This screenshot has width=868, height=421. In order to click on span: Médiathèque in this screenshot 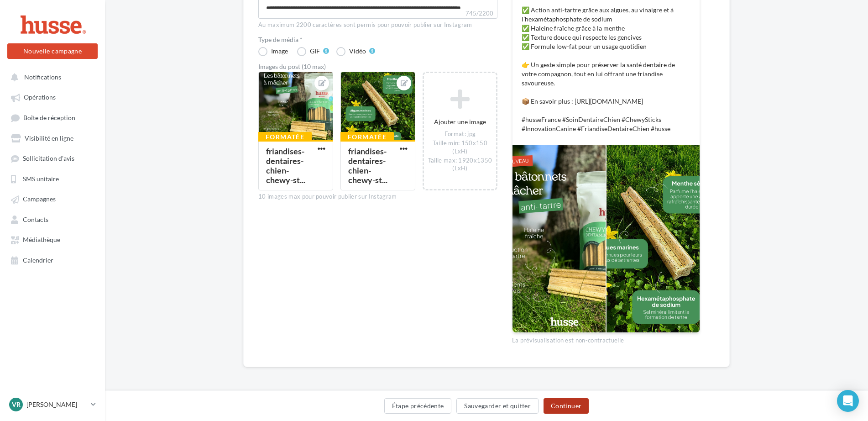, I will do `click(42, 240)`.